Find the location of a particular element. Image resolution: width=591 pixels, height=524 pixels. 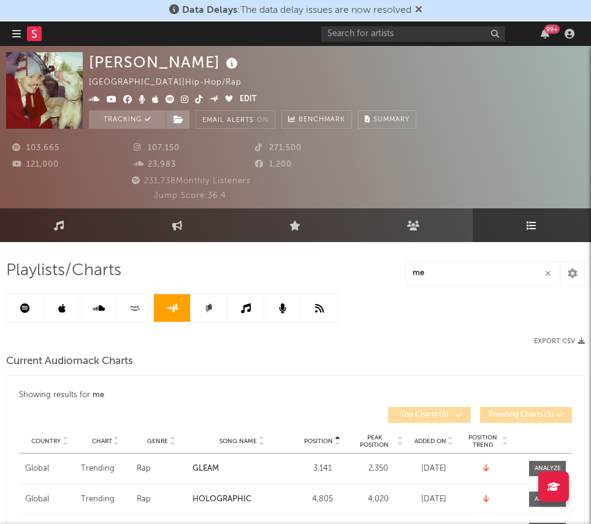

div: 3,141 is located at coordinates (322, 469).